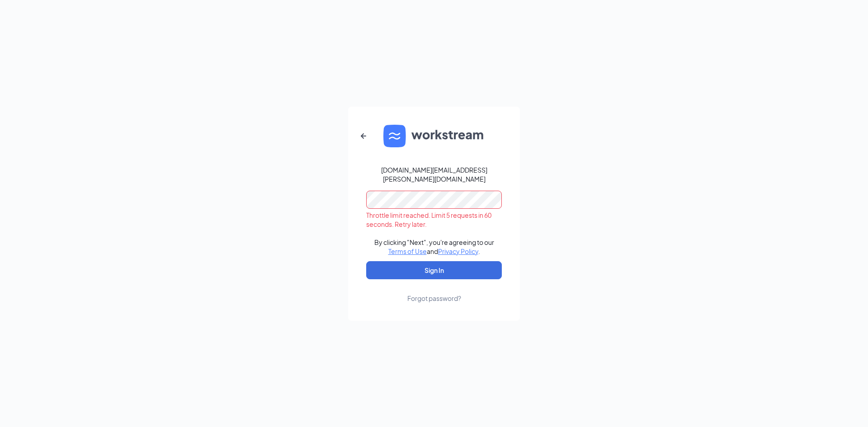  Describe the element at coordinates (434, 271) in the screenshot. I see `button: Sign In` at that location.